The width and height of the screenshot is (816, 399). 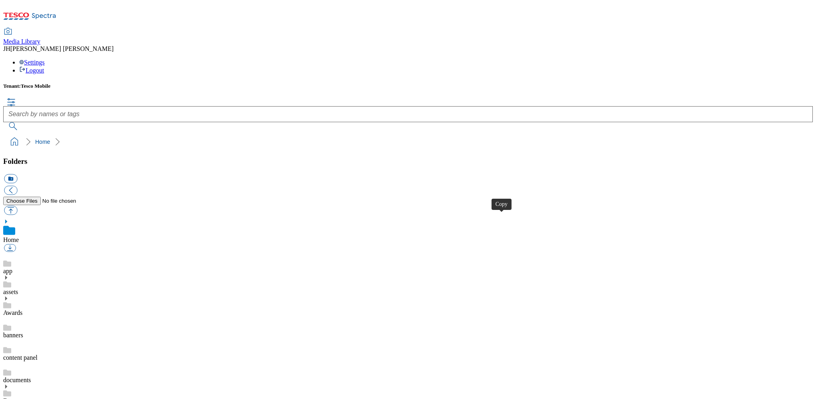 What do you see at coordinates (408, 114) in the screenshot?
I see `input: Search by names or tags` at bounding box center [408, 114].